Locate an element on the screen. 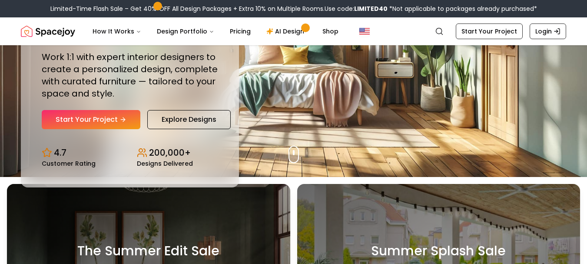 The image size is (587, 264). a: Explore Designs is located at coordinates (189, 120).